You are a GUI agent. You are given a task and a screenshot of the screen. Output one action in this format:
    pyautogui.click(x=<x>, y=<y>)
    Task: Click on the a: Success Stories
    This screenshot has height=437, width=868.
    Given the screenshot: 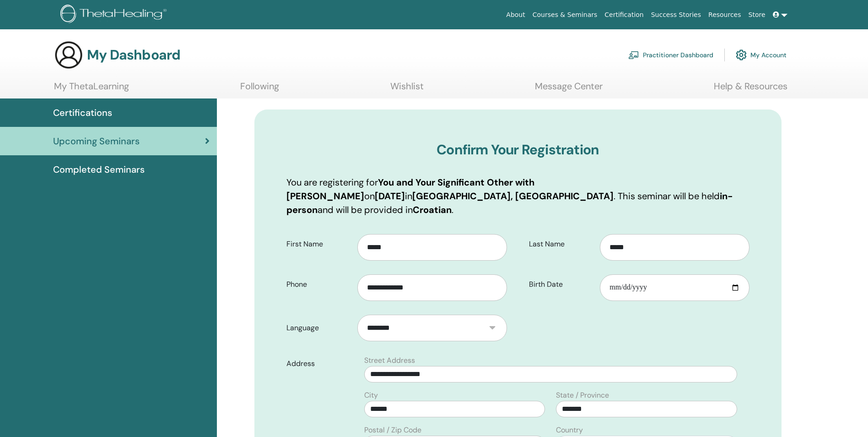 What is the action you would take?
    pyautogui.click(x=676, y=15)
    